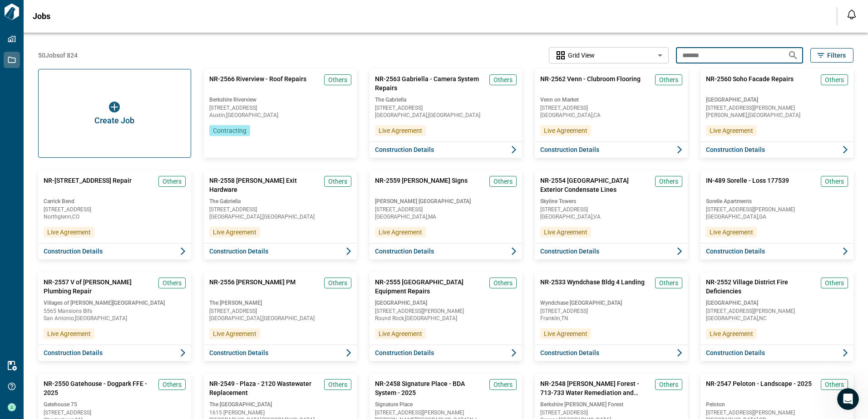 This screenshot has width=868, height=419. Describe the element at coordinates (758, 388) in the screenshot. I see `span: NR-2547 Peloton - Landscape - 2025` at that location.